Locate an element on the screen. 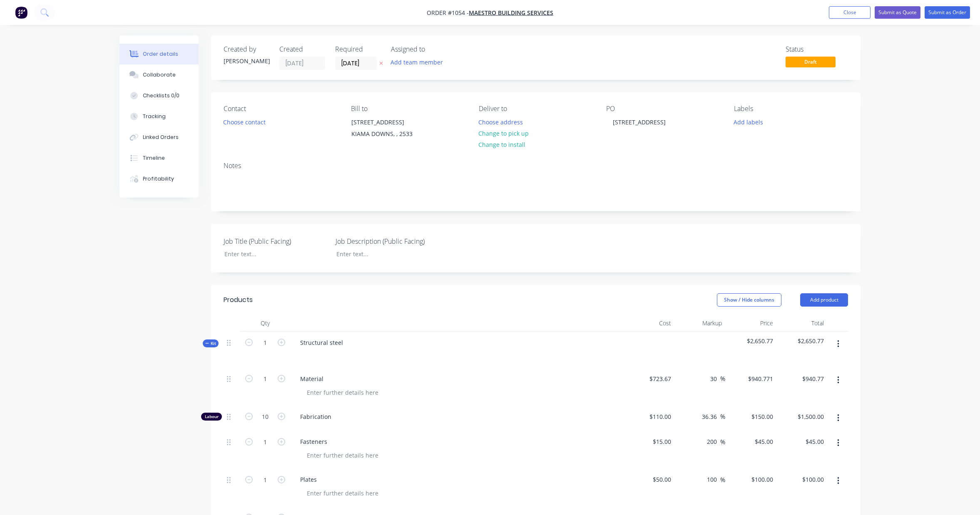 This screenshot has height=515, width=980. div: Fasteners is located at coordinates (314, 442).